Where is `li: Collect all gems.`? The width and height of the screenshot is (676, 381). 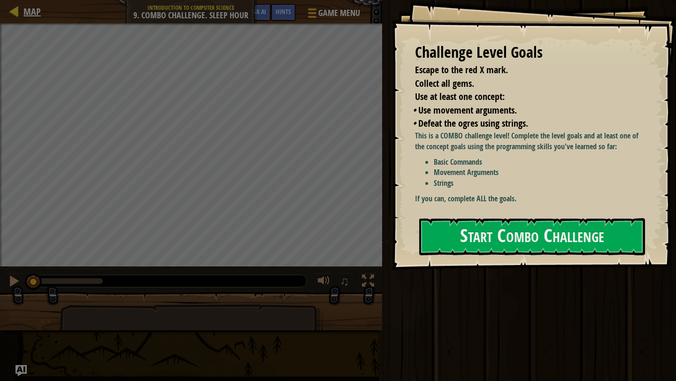
li: Collect all gems. is located at coordinates (522, 84).